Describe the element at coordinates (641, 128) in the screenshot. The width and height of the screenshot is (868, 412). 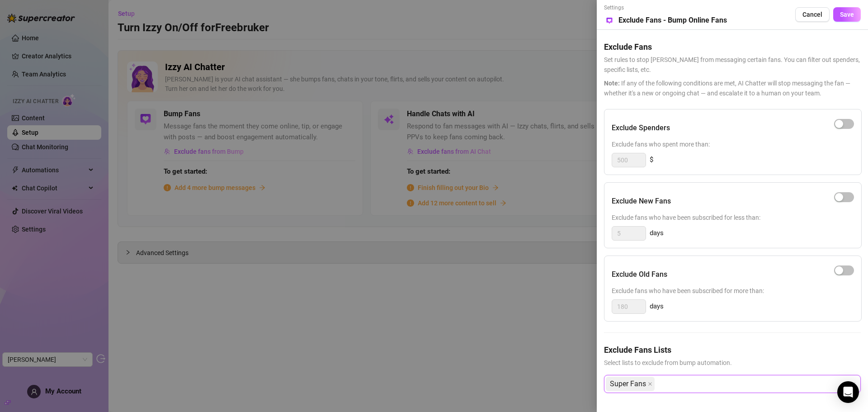
I see `h5: Exclude Spenders` at that location.